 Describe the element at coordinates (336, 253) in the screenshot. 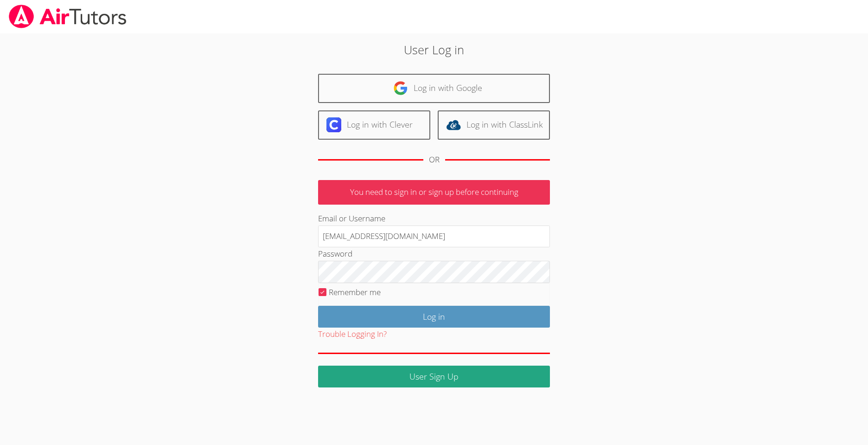

I see `label: Password` at that location.